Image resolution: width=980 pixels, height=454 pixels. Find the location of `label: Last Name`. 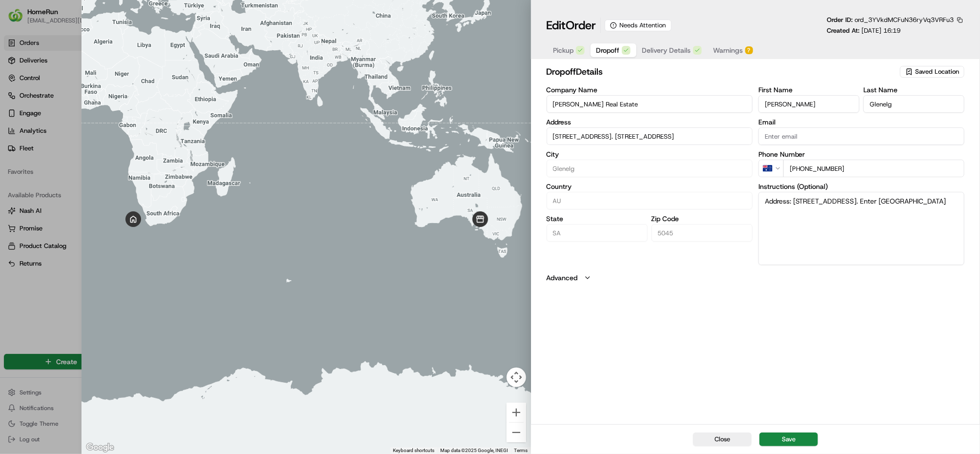

label: Last Name is located at coordinates (914, 90).